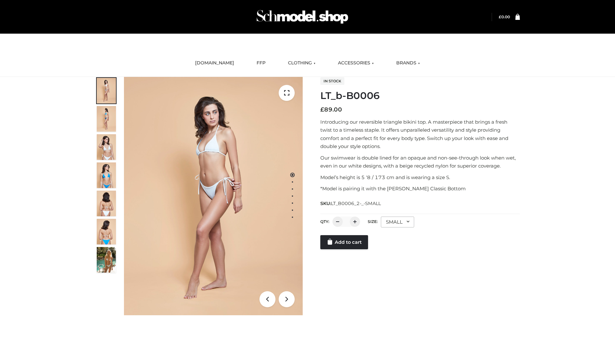 The height and width of the screenshot is (346, 615). What do you see at coordinates (302, 17) in the screenshot?
I see `img: Schmodel Admin 964` at bounding box center [302, 17].